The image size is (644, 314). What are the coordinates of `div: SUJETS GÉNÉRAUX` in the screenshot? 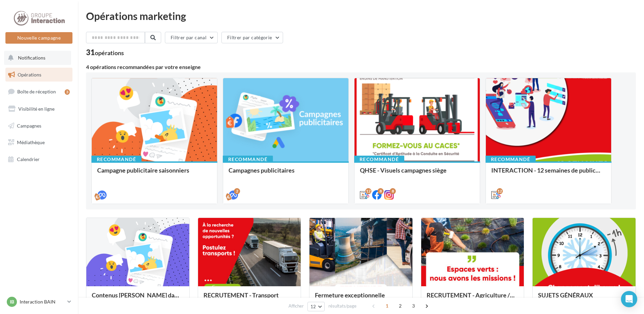 It's located at (585, 299).